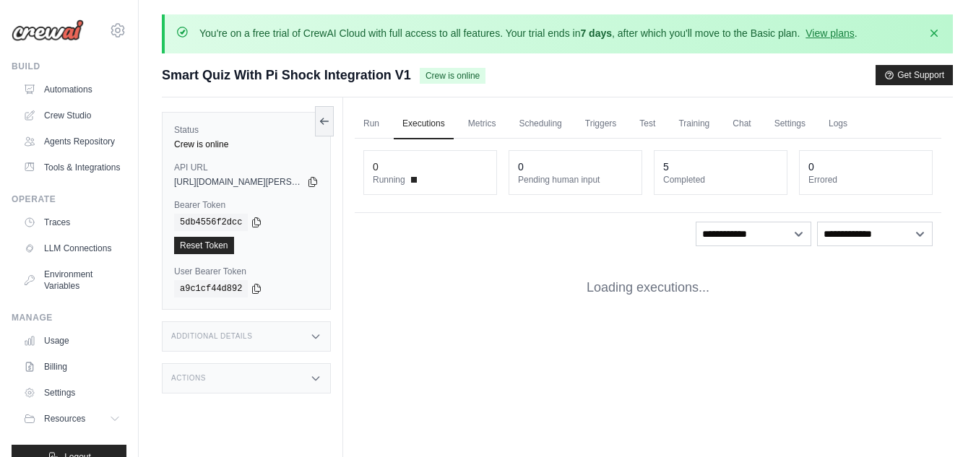 The width and height of the screenshot is (976, 457). Describe the element at coordinates (212, 337) in the screenshot. I see `h3: Additional Details` at that location.